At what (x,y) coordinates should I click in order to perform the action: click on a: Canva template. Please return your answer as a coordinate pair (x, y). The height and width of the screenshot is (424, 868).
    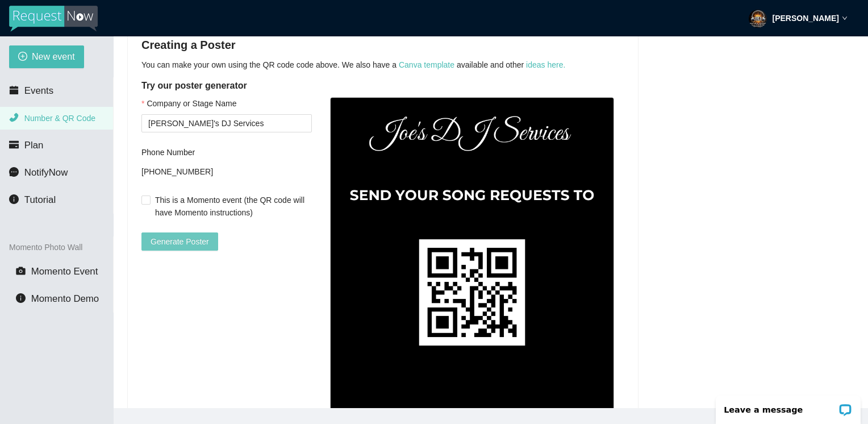
    Looking at the image, I should click on (427, 65).